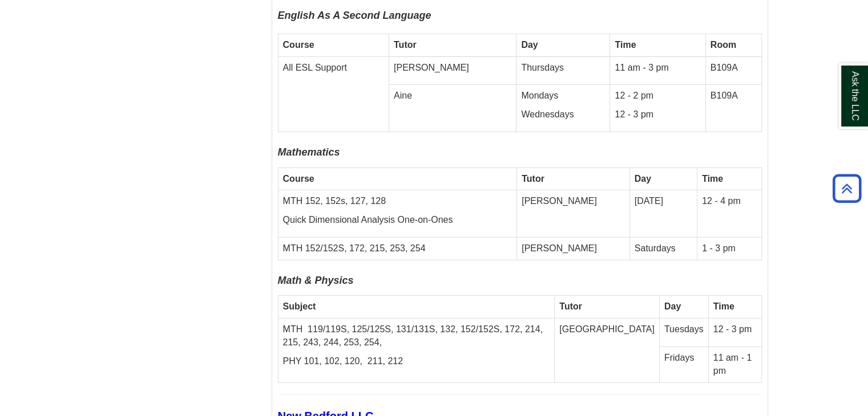 Image resolution: width=868 pixels, height=416 pixels. What do you see at coordinates (664, 249) in the screenshot?
I see `td: Saturdays` at bounding box center [664, 249].